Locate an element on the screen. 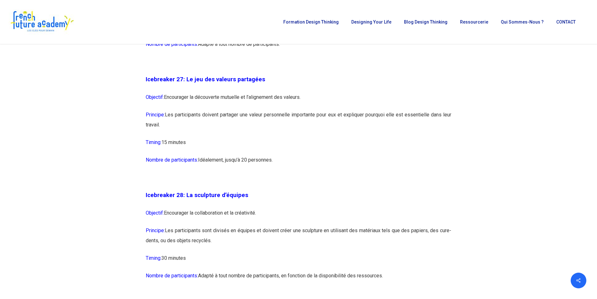 The height and width of the screenshot is (299, 597). a: Ressourcerie is located at coordinates (474, 22).